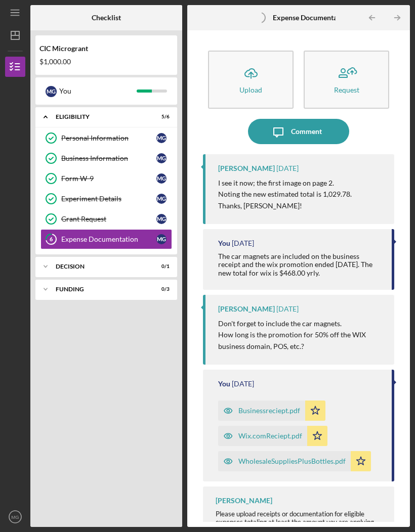  I want to click on div: 0 / 3, so click(161, 289).